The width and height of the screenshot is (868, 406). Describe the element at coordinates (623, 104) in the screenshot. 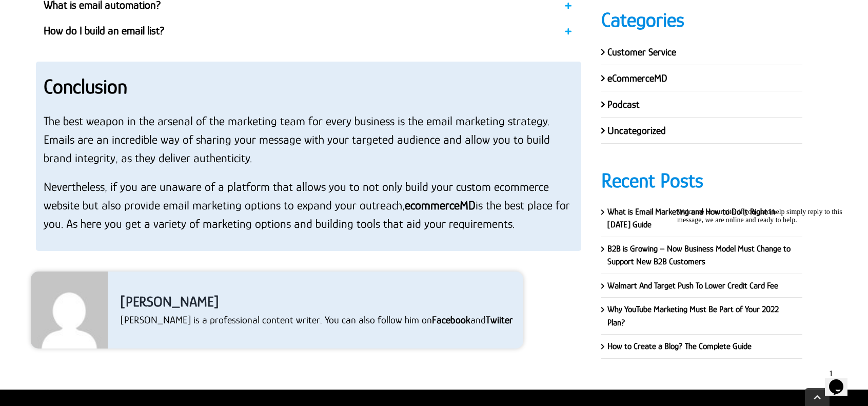

I see `a: Podcast` at that location.